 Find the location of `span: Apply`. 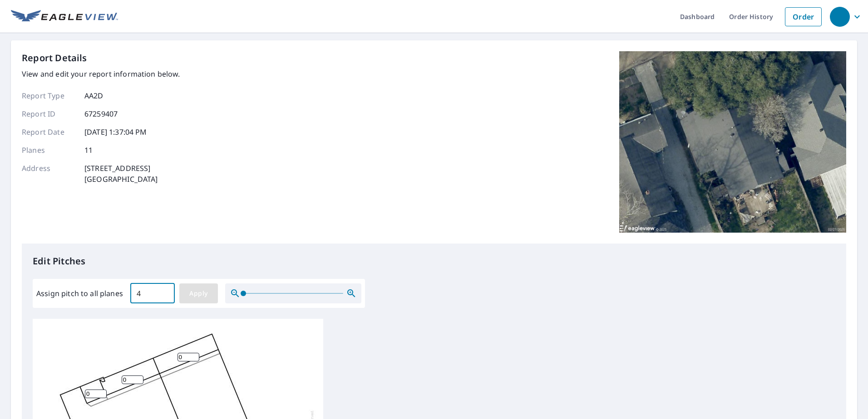

span: Apply is located at coordinates (198, 293).